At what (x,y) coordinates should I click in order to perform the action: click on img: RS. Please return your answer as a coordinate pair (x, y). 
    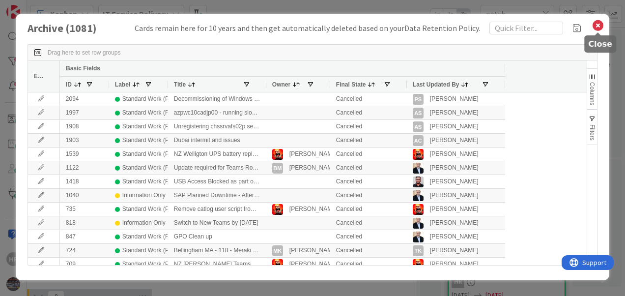
    Looking at the image, I should click on (418, 182).